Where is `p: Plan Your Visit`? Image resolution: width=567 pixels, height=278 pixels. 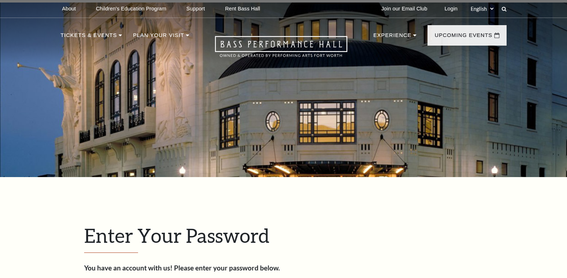
p: Plan Your Visit is located at coordinates (159, 37).